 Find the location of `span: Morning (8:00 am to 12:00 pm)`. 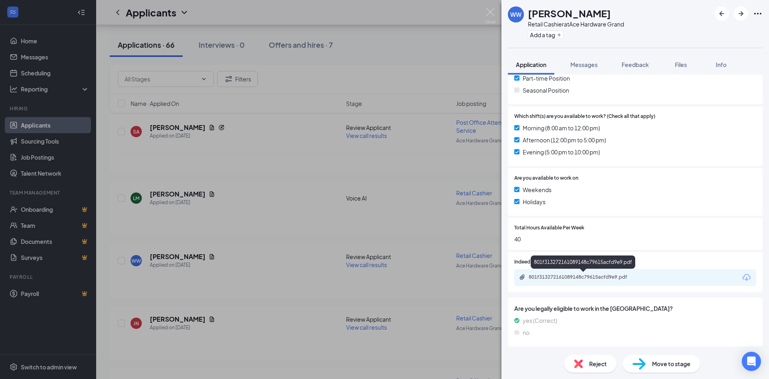

span: Morning (8:00 am to 12:00 pm) is located at coordinates (561, 128).